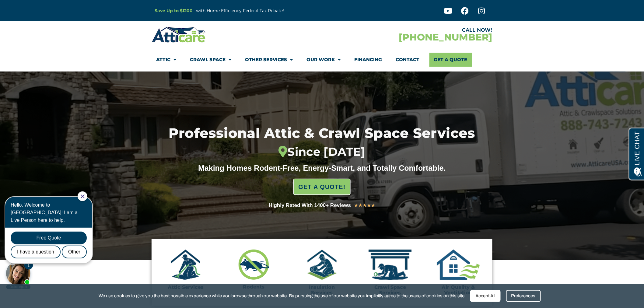 The width and height of the screenshot is (644, 308). I want to click on a: Save Up to $1200, so click(173, 11).